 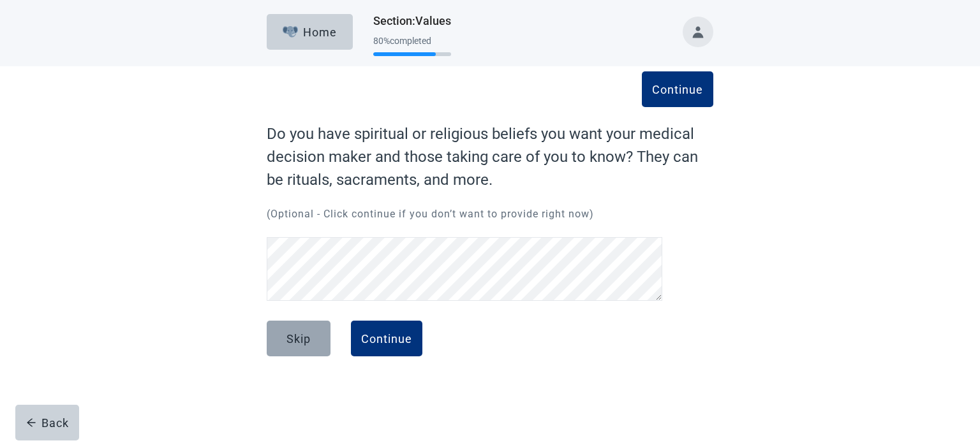 I want to click on button: arrow-leftBack, so click(x=47, y=423).